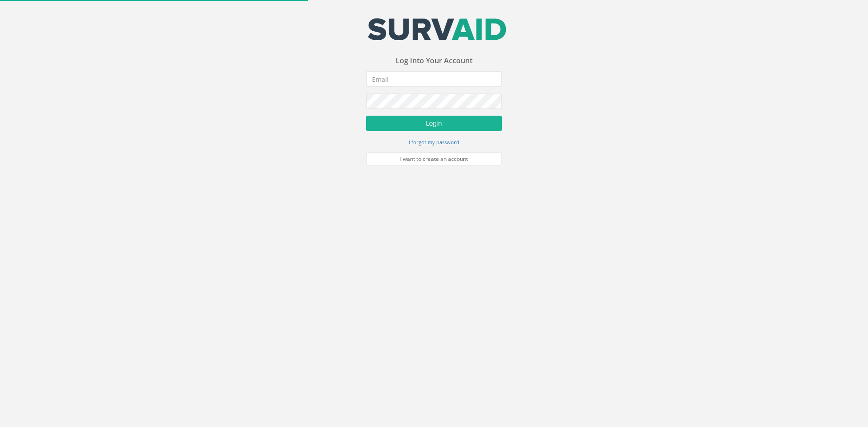  Describe the element at coordinates (434, 123) in the screenshot. I see `button: Login` at that location.